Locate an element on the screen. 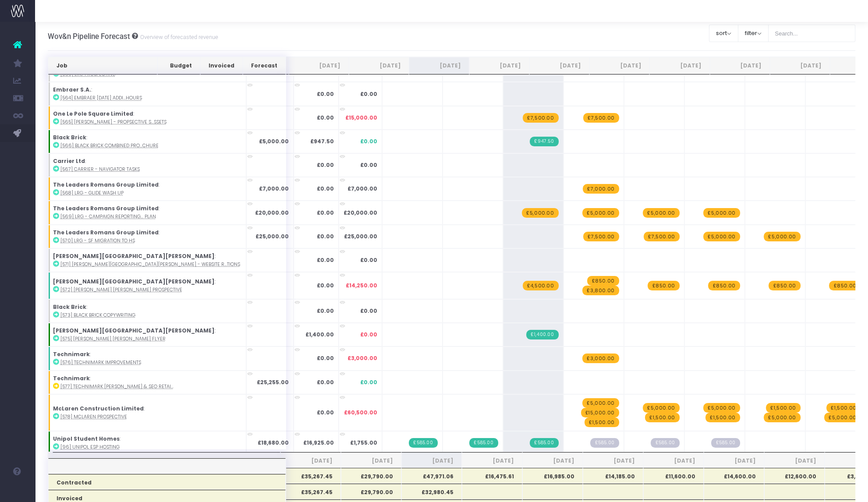  strong: £25,255.00 is located at coordinates (272, 382).